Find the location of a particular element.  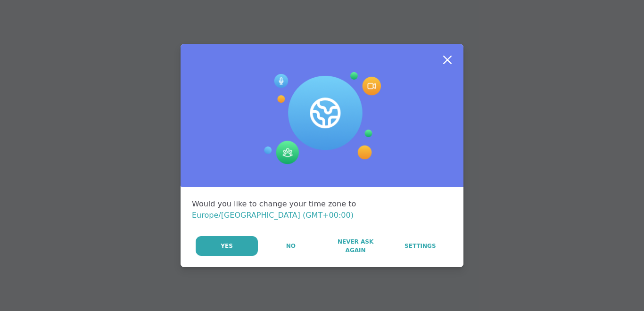

button: Never Ask Again is located at coordinates (355, 247).